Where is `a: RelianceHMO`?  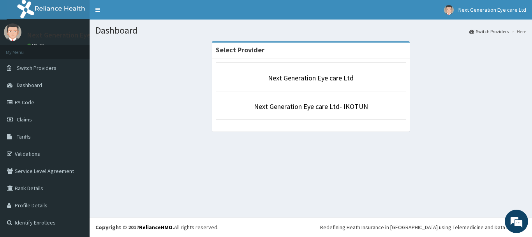 a: RelianceHMO is located at coordinates (156, 227).